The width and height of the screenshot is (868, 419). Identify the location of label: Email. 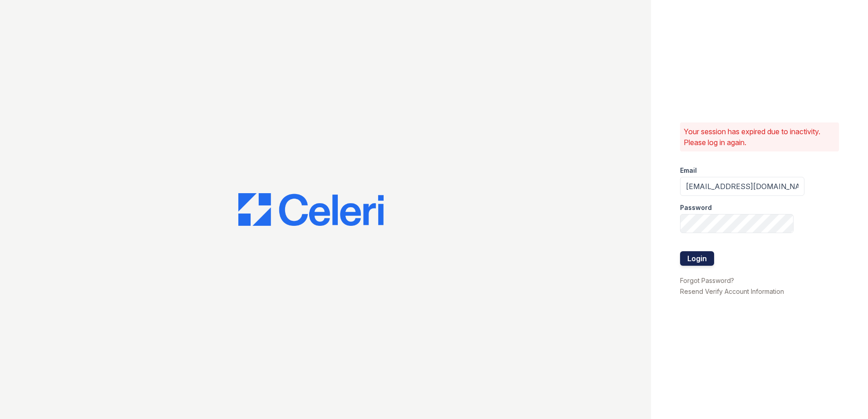
(688, 170).